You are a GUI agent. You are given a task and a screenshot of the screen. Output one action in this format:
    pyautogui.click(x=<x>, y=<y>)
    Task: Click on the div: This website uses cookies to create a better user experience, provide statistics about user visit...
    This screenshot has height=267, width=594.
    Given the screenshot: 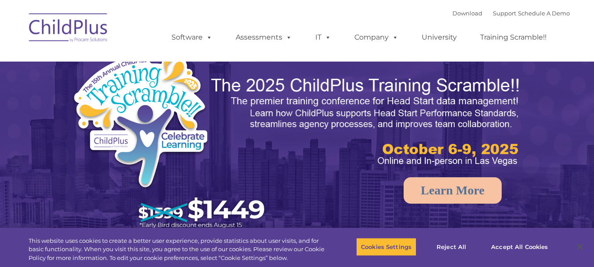 What is the action you would take?
    pyautogui.click(x=178, y=249)
    